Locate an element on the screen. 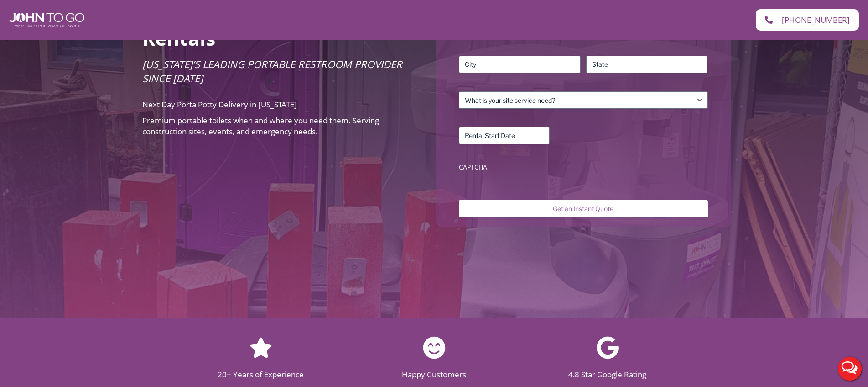 The width and height of the screenshot is (868, 387). span: Premium portable toilets when and where you need them. Serving construction sites, events, and em... is located at coordinates (260, 126).